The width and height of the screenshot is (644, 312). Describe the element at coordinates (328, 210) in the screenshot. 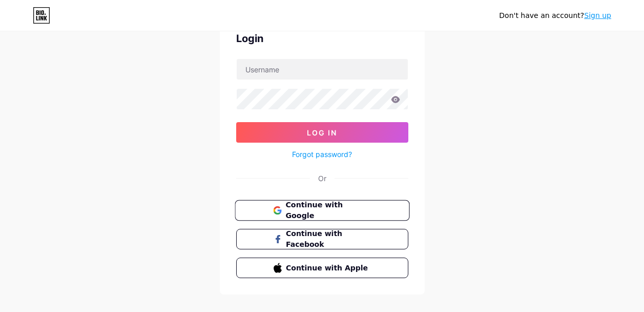

I see `span: Continue with Google` at that location.